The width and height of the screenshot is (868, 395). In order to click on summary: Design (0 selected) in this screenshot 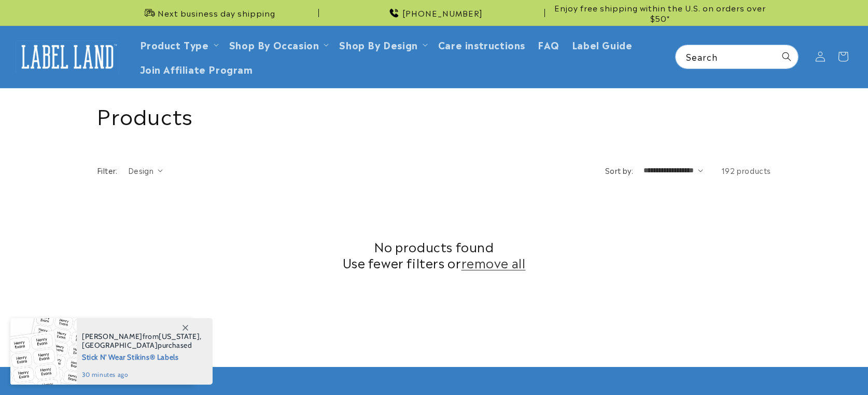, I will do `click(145, 170)`.